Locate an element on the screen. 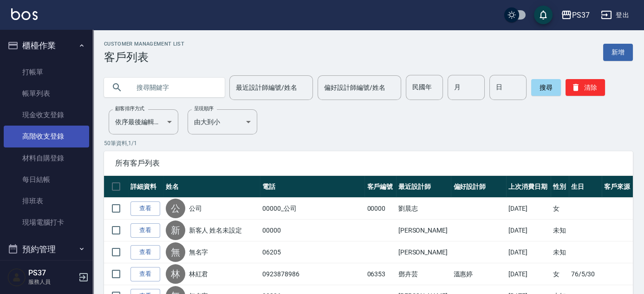 This screenshot has height=294, width=644. img: Logo is located at coordinates (24, 14).